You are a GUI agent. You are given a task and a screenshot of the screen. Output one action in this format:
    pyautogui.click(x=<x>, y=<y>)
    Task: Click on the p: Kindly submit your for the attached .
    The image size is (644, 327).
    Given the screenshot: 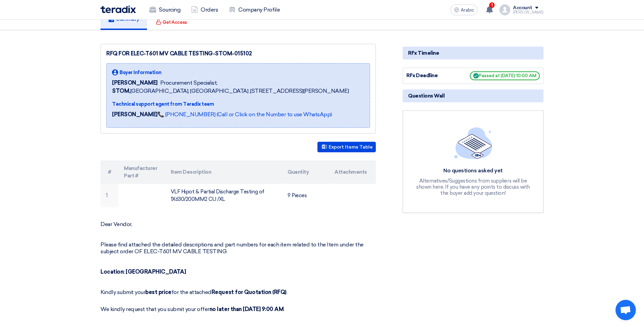 What is the action you would take?
    pyautogui.click(x=238, y=293)
    